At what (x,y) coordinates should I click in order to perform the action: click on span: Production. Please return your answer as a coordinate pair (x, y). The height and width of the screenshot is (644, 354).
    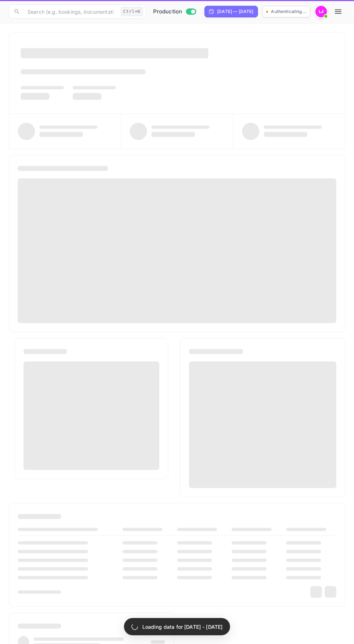
    Looking at the image, I should click on (168, 11).